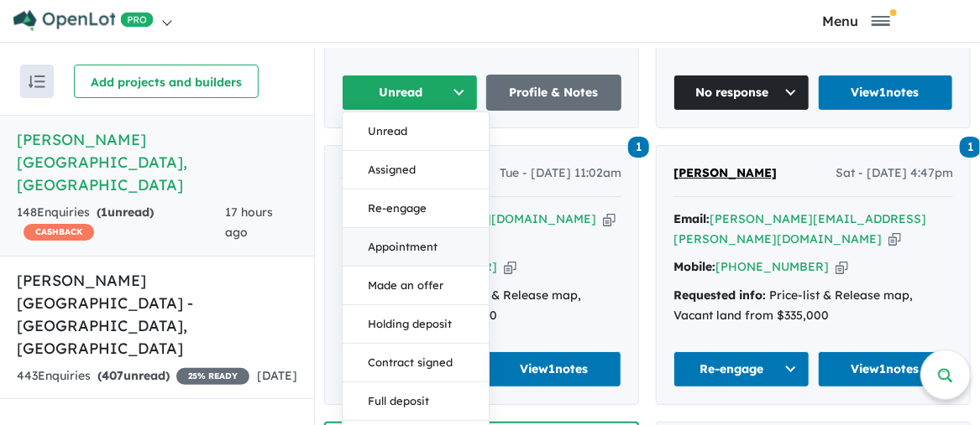 The height and width of the screenshot is (425, 980). Describe the element at coordinates (812, 306) in the screenshot. I see `div: Price-list & Release map, Vacant land from $335,000` at that location.